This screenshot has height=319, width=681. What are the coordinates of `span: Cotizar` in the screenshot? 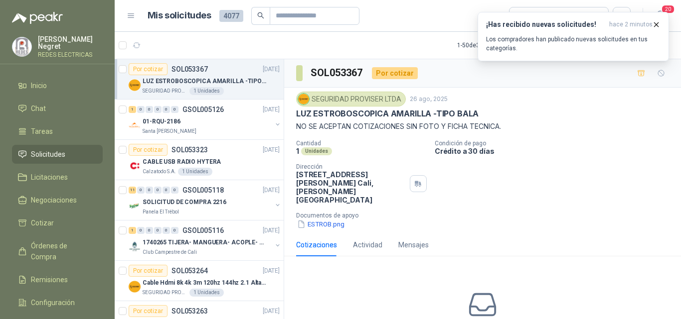 It's located at (42, 223).